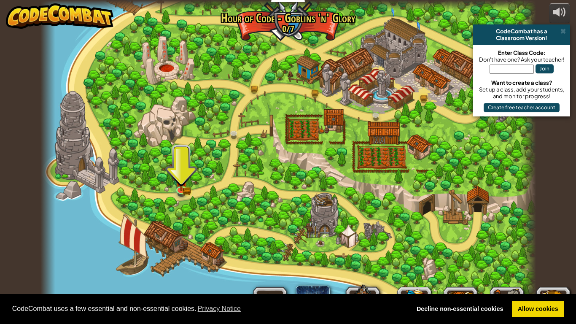 The width and height of the screenshot is (576, 324). What do you see at coordinates (521, 38) in the screenshot?
I see `div: Classroom Version!` at bounding box center [521, 38].